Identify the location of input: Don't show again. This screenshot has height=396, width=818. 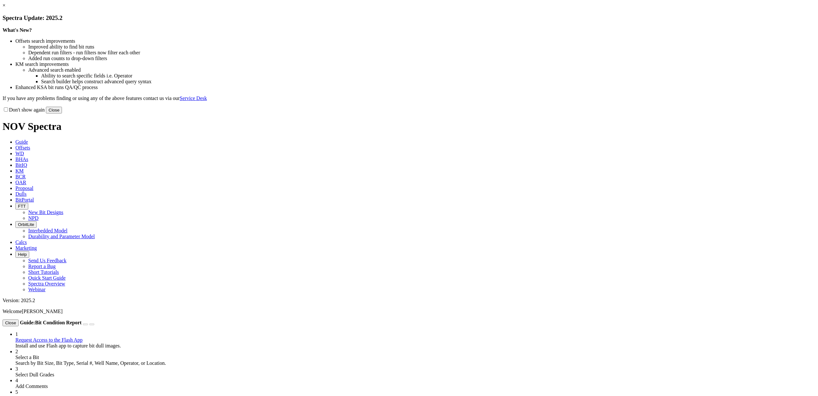
(6, 109).